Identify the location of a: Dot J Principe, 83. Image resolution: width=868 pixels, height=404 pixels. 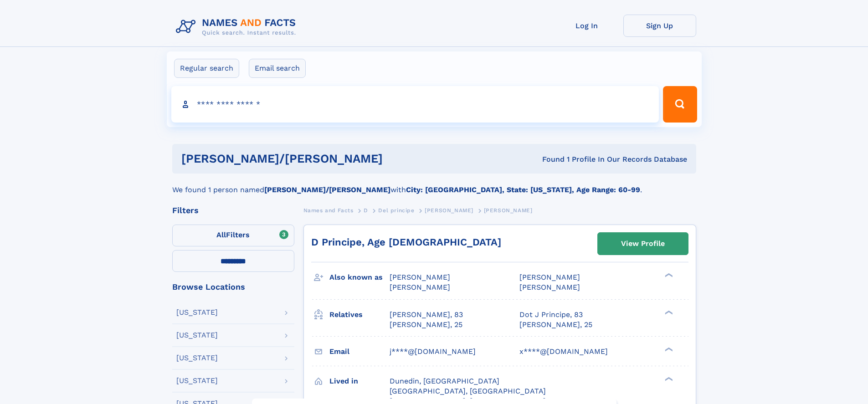
(551, 315).